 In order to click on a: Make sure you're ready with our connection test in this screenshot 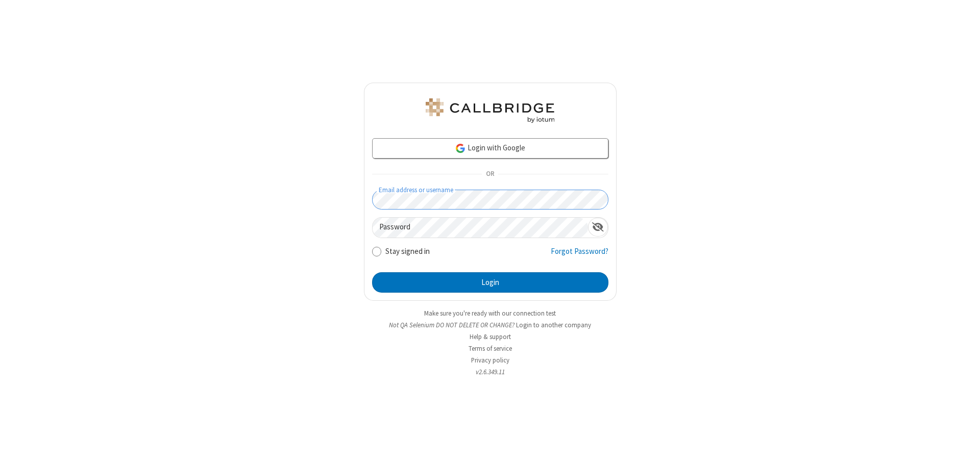, I will do `click(490, 314)`.